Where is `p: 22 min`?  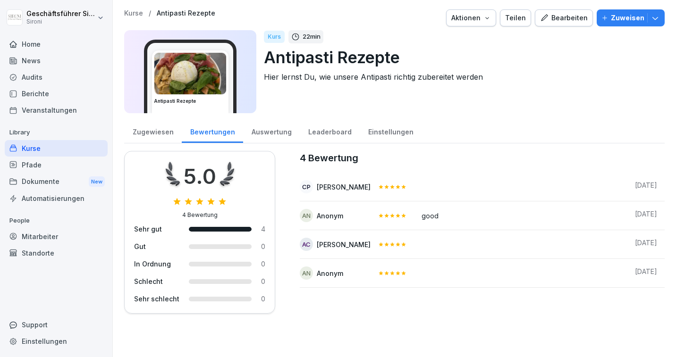 p: 22 min is located at coordinates (311, 37).